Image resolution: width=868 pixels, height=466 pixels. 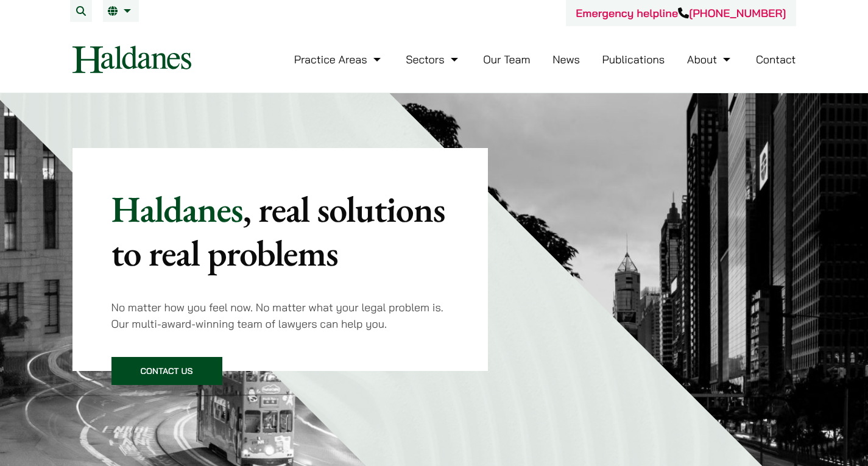 I want to click on a: News, so click(x=566, y=59).